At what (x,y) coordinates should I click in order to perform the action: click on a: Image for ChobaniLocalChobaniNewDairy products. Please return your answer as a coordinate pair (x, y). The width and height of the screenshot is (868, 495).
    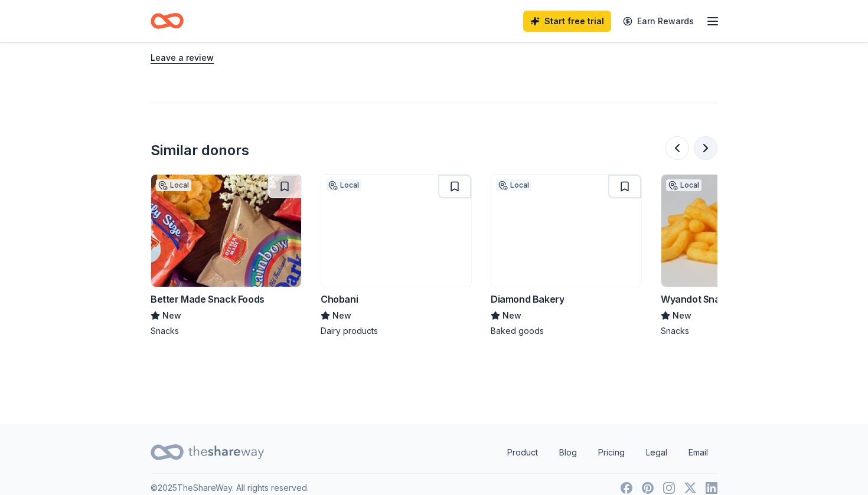
    Looking at the image, I should click on (396, 256).